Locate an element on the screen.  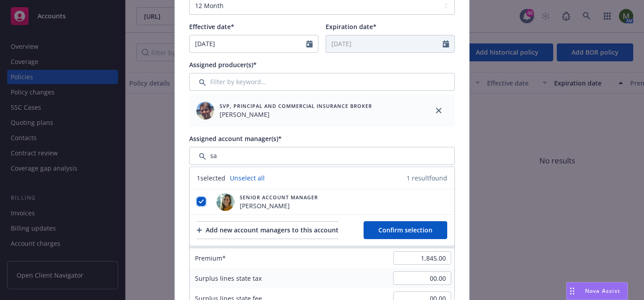
div: Add new account managers to this account is located at coordinates (267, 230).